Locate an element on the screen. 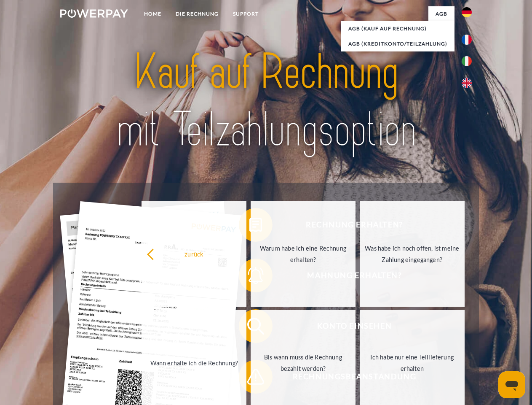  a: Home is located at coordinates (153, 14).